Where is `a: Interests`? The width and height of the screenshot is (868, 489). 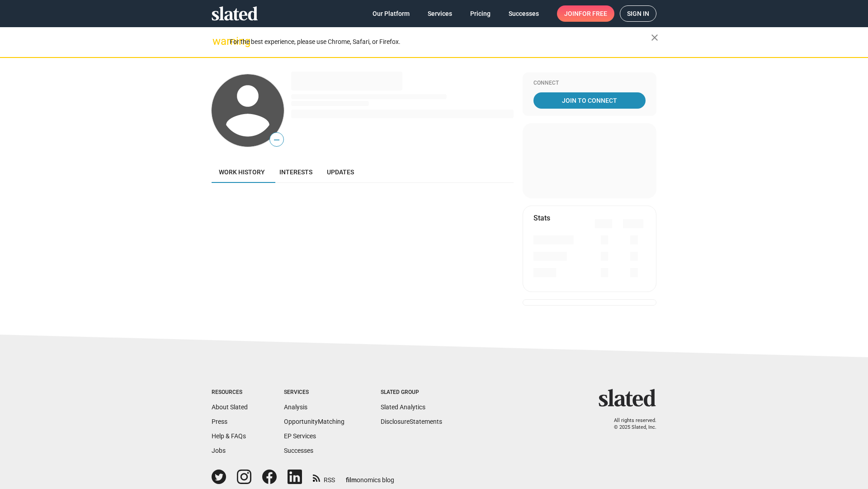 a: Interests is located at coordinates (296, 172).